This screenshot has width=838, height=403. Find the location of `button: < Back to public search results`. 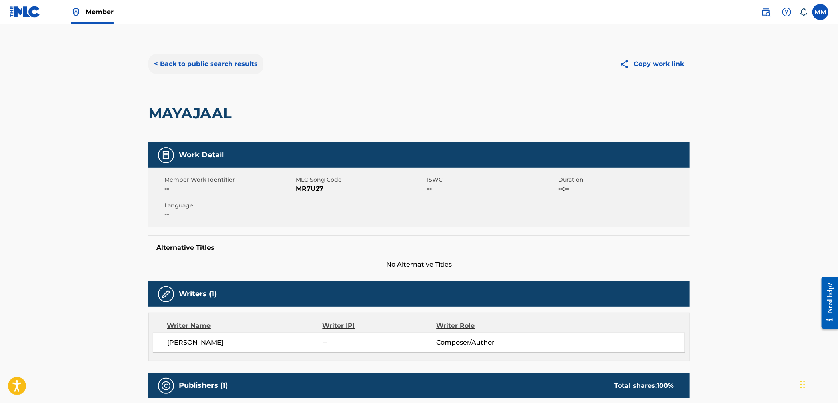

button: < Back to public search results is located at coordinates (206, 64).